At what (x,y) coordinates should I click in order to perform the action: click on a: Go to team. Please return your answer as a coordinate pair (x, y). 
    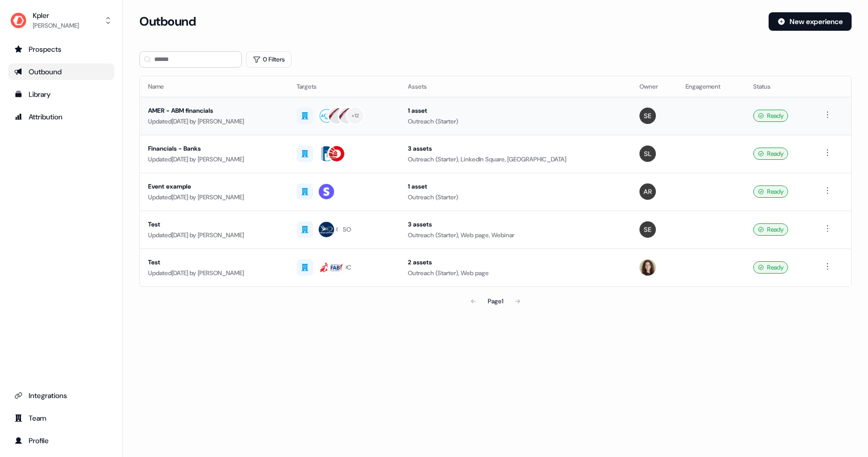
    Looking at the image, I should click on (61, 418).